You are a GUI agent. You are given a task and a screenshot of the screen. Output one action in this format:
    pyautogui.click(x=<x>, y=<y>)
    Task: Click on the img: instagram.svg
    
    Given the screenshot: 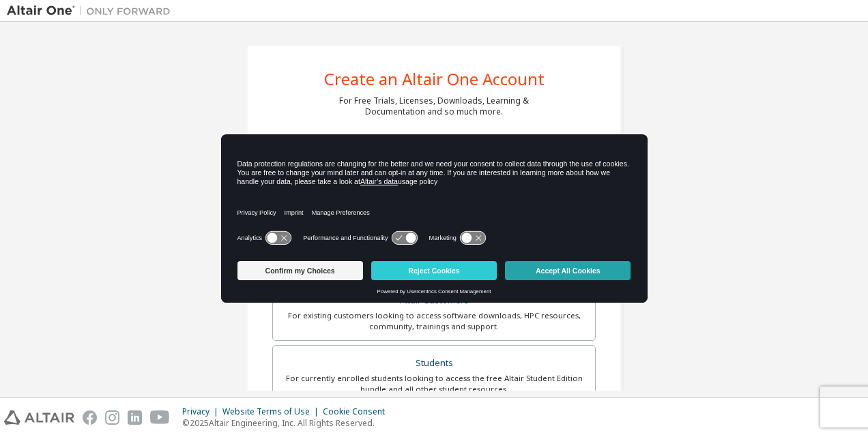 What is the action you would take?
    pyautogui.click(x=112, y=417)
    